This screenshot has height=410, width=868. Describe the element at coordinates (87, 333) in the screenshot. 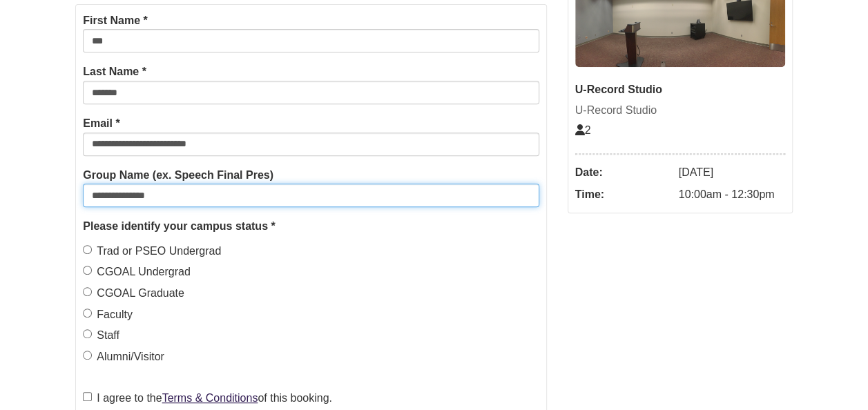

I see `input: Staff` at that location.